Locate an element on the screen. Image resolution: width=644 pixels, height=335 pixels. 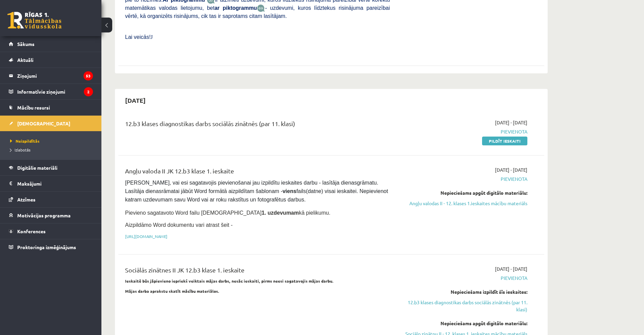
strong: viens is located at coordinates (290, 191).